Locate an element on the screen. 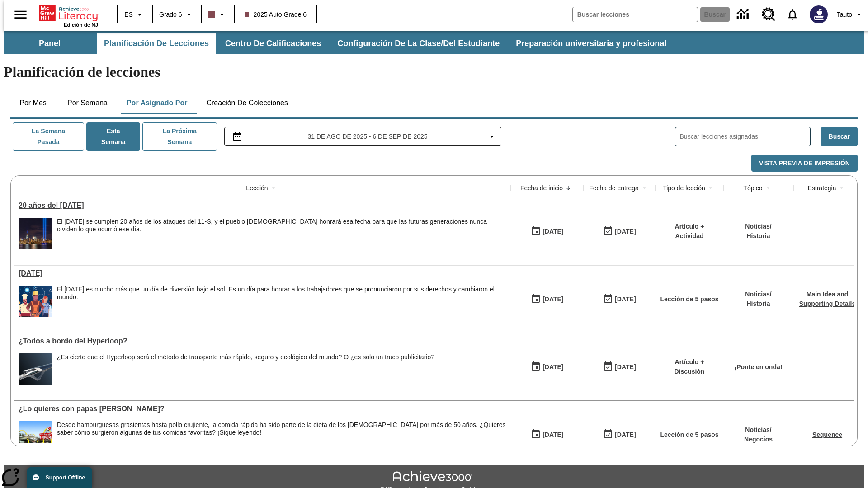 The height and width of the screenshot is (488, 868). button: 07/20/26: Último día en que podrá accederse la lección is located at coordinates (620, 435).